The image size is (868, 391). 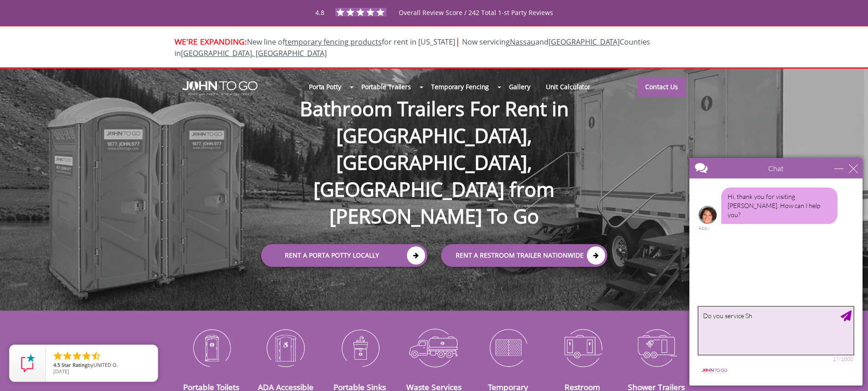 I want to click on a: Contact Us, so click(x=662, y=87).